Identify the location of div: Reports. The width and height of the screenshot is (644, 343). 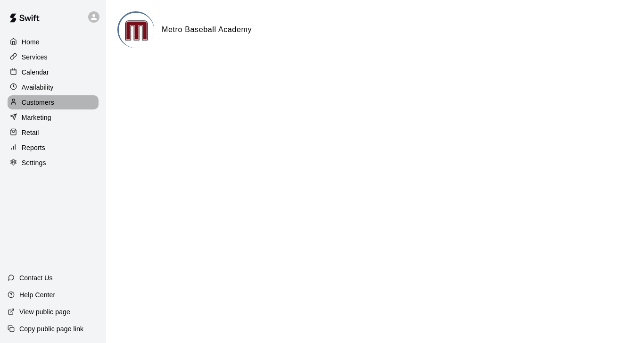
(53, 148).